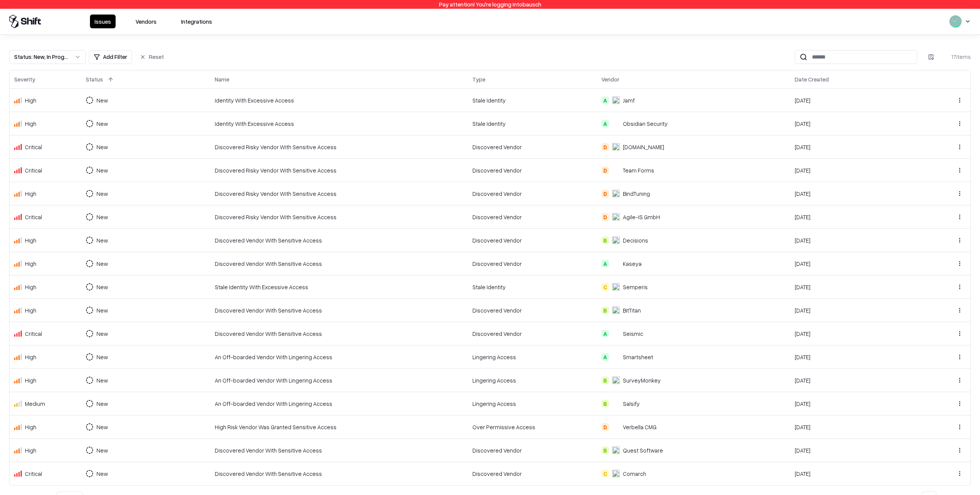 Image resolution: width=980 pixels, height=495 pixels. What do you see at coordinates (339, 380) in the screenshot?
I see `div: An Off-boarded Vendor With Lingering Access` at bounding box center [339, 380].